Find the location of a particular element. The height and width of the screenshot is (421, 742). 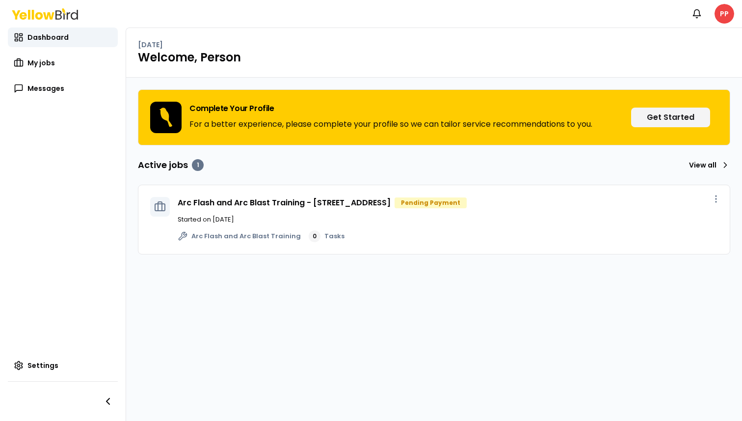

div: Complete Your ProfileFor a better experience, please complete your profile so we can tailor servi... is located at coordinates (434, 117).